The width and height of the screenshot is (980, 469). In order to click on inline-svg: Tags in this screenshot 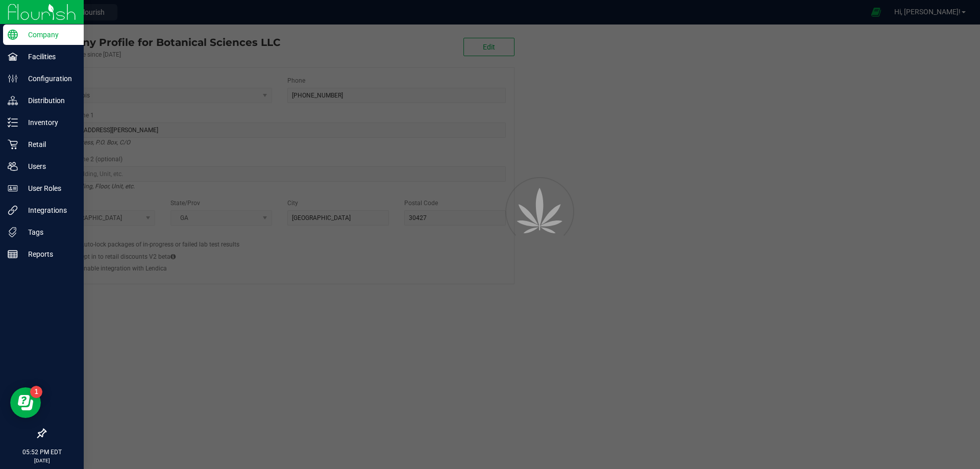, I will do `click(13, 232)`.